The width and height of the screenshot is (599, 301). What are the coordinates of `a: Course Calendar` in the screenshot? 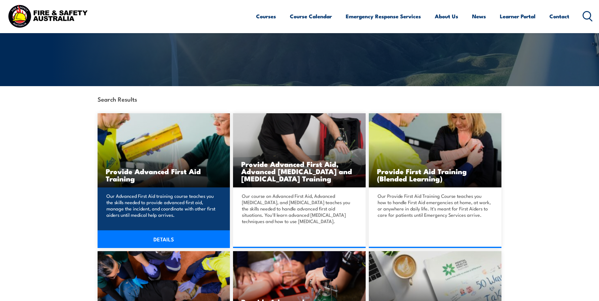 It's located at (311, 16).